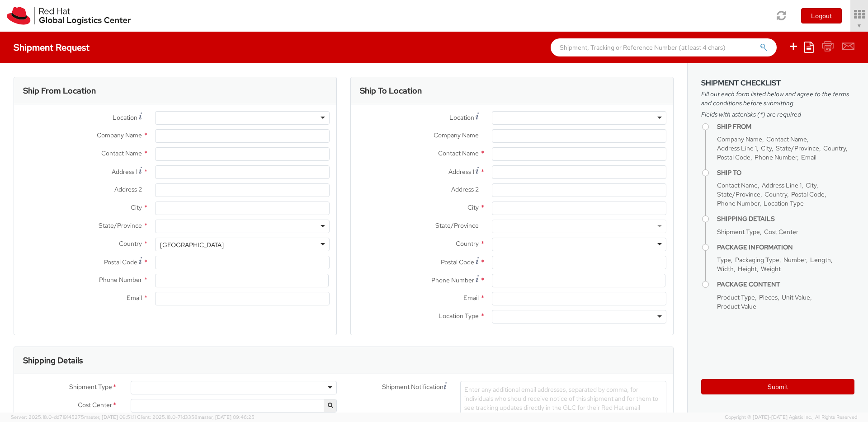 This screenshot has height=422, width=868. I want to click on span: Pieces, so click(768, 297).